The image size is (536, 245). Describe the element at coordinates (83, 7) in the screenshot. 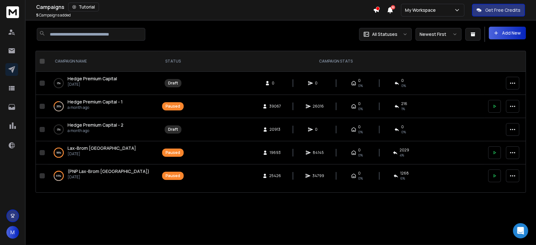

I see `button: Tutorial` at that location.